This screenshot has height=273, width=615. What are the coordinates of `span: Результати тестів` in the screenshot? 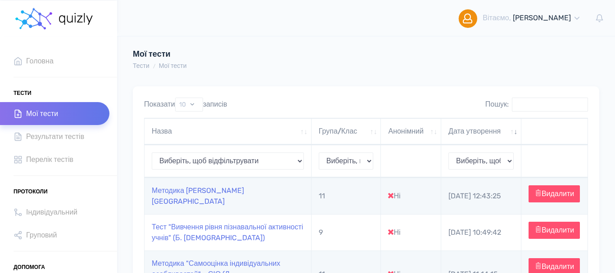 It's located at (55, 136).